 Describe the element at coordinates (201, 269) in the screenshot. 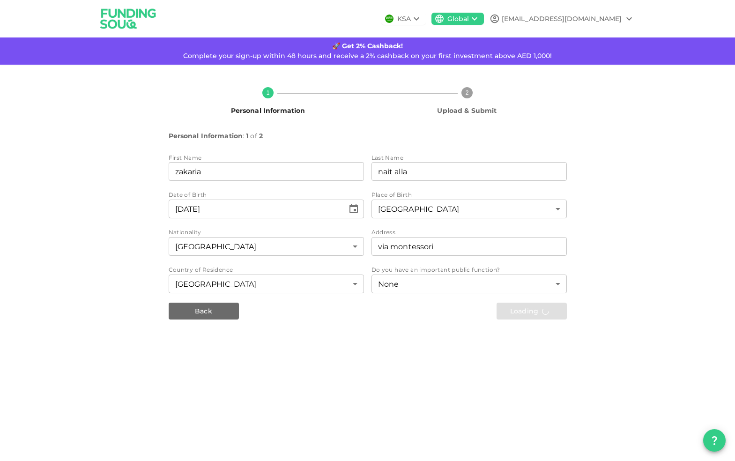

I see `span: Country of Residence` at that location.